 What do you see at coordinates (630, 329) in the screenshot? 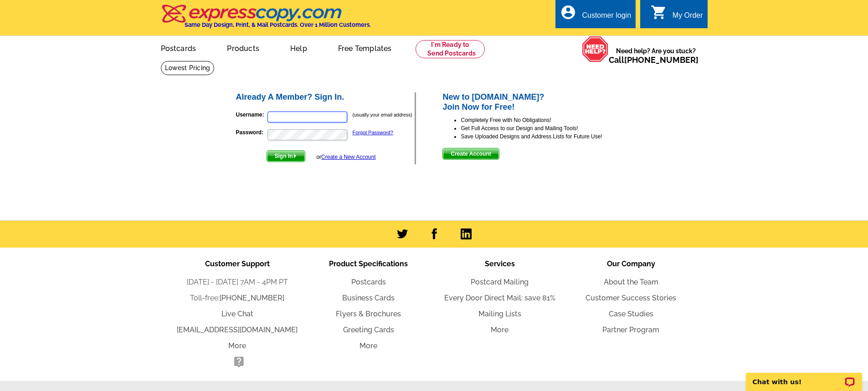
I see `a: Partner Program` at bounding box center [630, 329].